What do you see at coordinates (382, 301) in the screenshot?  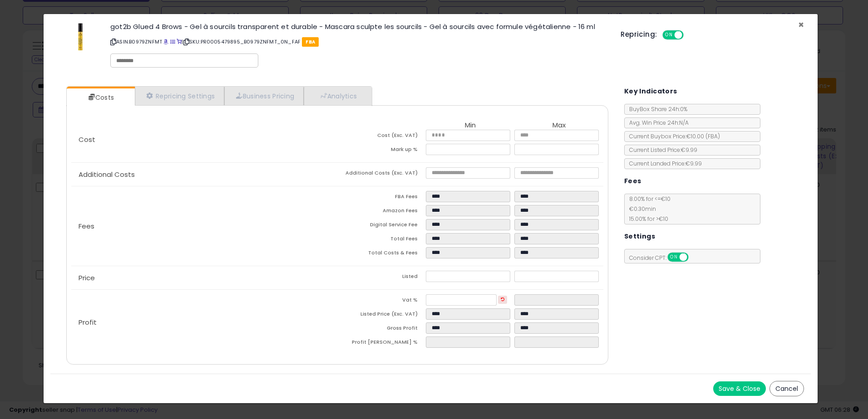 I see `td: Vat %` at bounding box center [382, 301].